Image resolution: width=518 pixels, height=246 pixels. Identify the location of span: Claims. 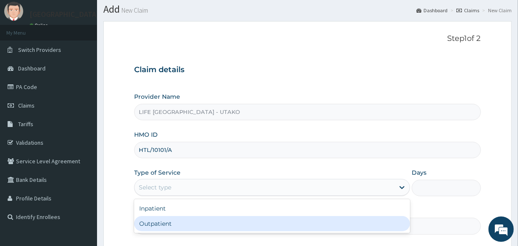
(26, 106).